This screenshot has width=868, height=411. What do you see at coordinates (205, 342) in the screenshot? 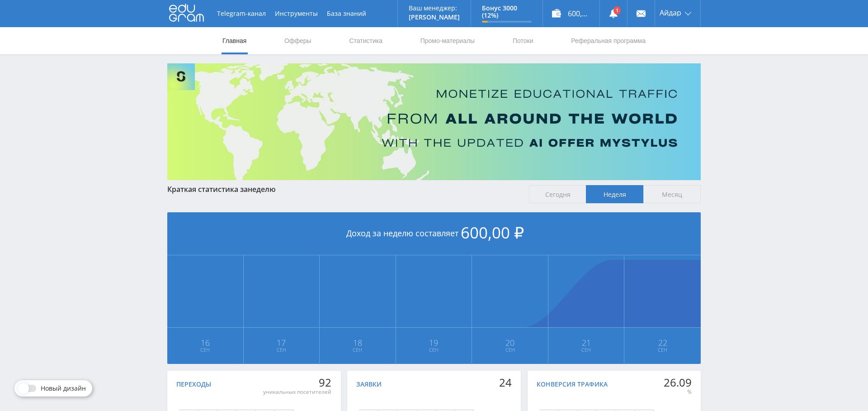
I see `span: 16` at bounding box center [205, 342].